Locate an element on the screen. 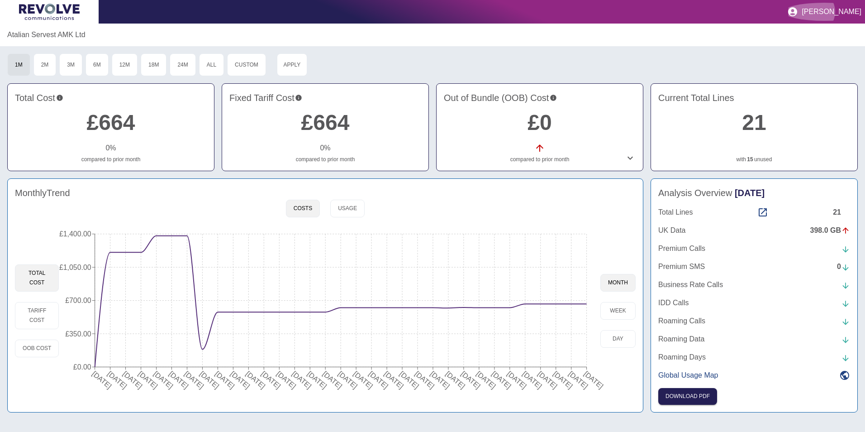  a: Global Usage Map is located at coordinates (754, 375).